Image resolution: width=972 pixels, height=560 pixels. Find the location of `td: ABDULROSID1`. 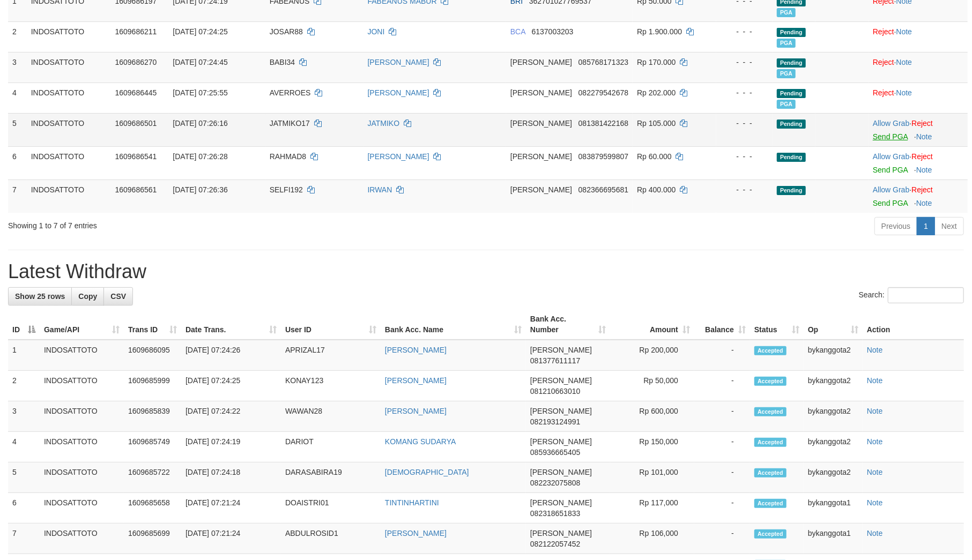

td: ABDULROSID1 is located at coordinates (331, 538).